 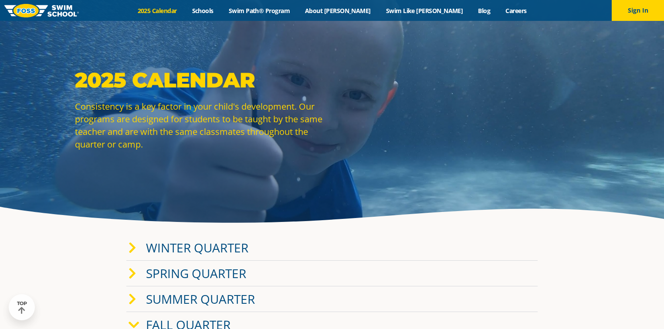 What do you see at coordinates (165, 80) in the screenshot?
I see `strong: 2025 Calendar` at bounding box center [165, 80].